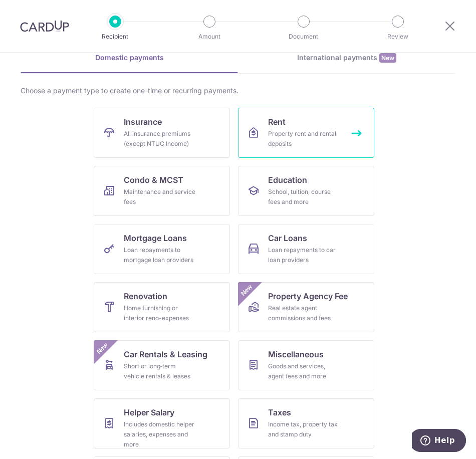 Image resolution: width=476 pixels, height=459 pixels. Describe the element at coordinates (398, 36) in the screenshot. I see `p: Review` at that location.